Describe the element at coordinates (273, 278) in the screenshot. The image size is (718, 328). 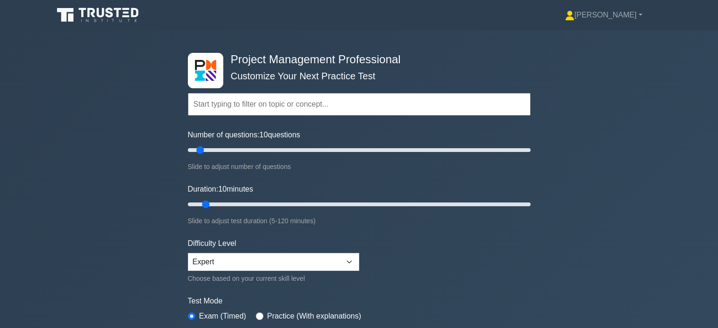
I see `div: Choose based on your current skill level` at that location.